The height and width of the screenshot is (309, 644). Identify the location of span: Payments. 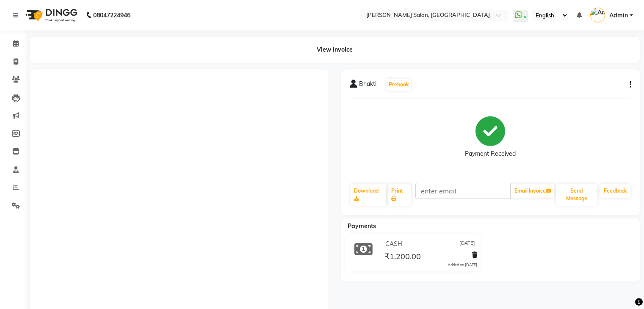
(362, 226).